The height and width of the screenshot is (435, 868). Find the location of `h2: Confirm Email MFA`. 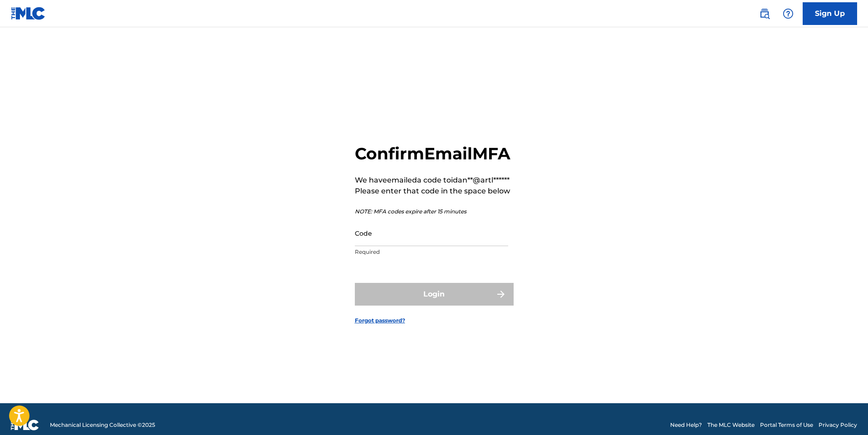

h2: Confirm Email MFA is located at coordinates (432, 153).